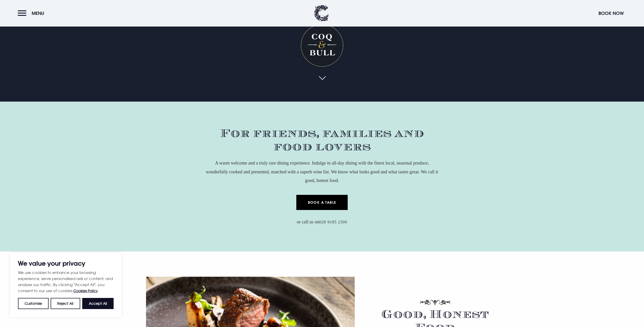 The height and width of the screenshot is (327, 644). Describe the element at coordinates (322, 45) in the screenshot. I see `h1: Coq & Bull` at that location.